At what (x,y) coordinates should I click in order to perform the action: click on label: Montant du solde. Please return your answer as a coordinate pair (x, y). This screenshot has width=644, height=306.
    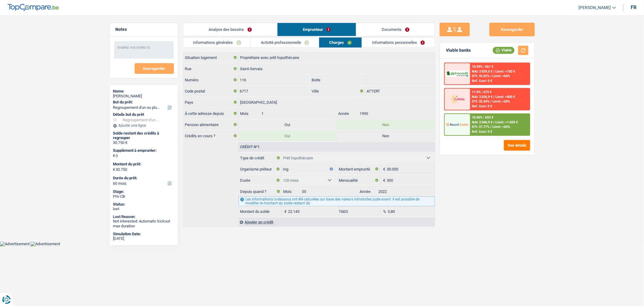
    Looking at the image, I should click on (260, 211).